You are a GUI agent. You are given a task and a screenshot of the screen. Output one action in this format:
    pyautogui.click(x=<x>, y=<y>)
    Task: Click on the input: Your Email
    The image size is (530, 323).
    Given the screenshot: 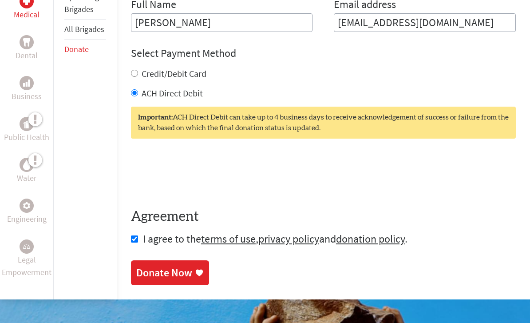 What is the action you would take?
    pyautogui.click(x=425, y=23)
    